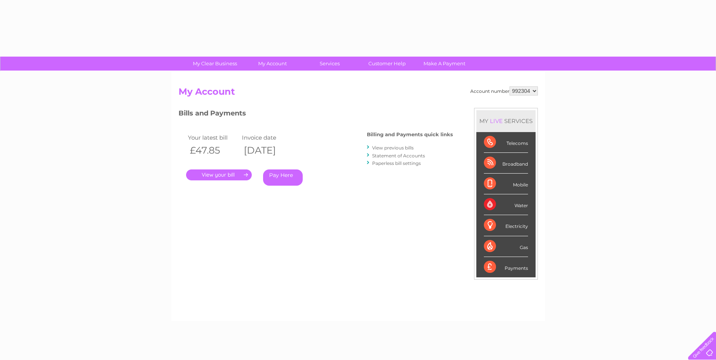 The height and width of the screenshot is (360, 716). What do you see at coordinates (505, 204) in the screenshot?
I see `div: Water` at bounding box center [505, 204].